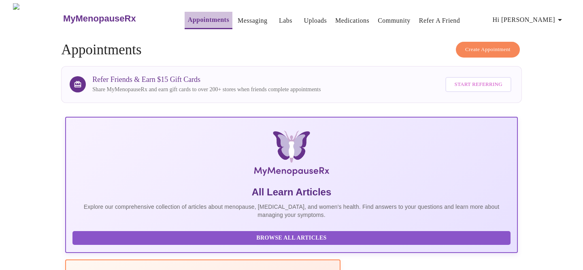 Image resolution: width=583 pixels, height=270 pixels. What do you see at coordinates (352, 21) in the screenshot?
I see `a: Medications` at bounding box center [352, 21].